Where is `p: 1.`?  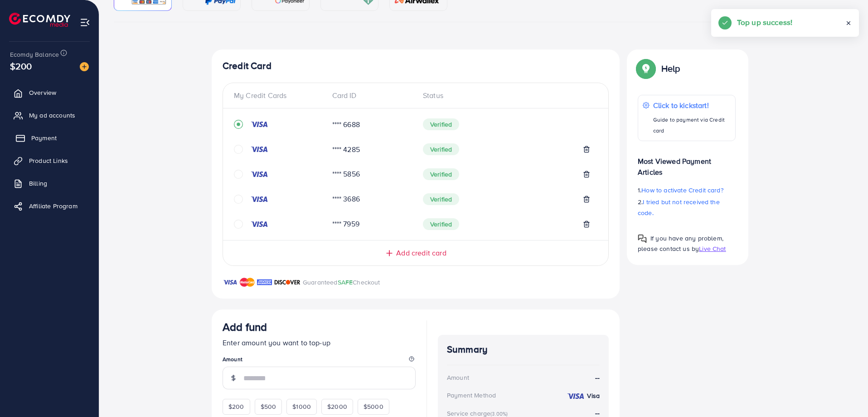 p: 1. is located at coordinates (687, 190).